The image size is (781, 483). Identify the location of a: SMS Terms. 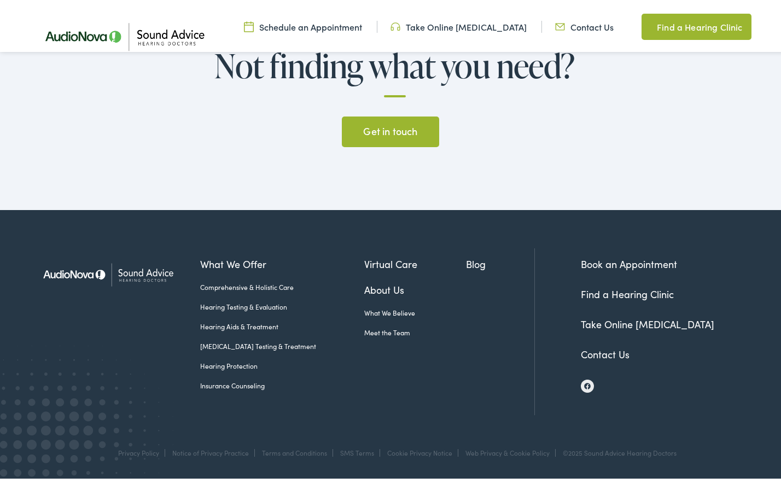
(357, 449).